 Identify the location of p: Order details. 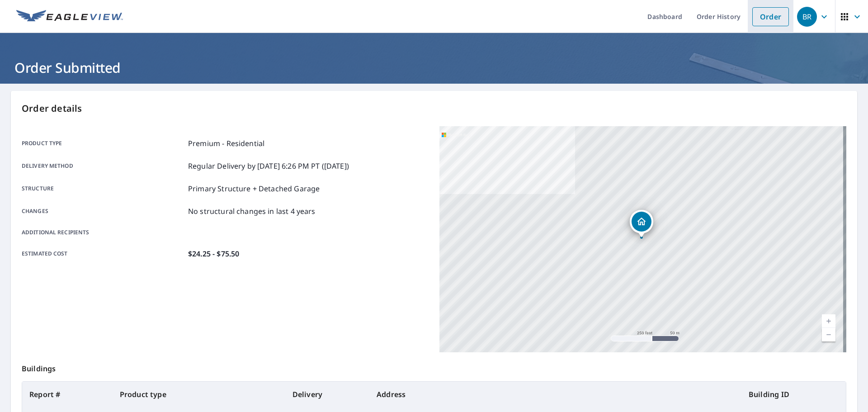
(434, 109).